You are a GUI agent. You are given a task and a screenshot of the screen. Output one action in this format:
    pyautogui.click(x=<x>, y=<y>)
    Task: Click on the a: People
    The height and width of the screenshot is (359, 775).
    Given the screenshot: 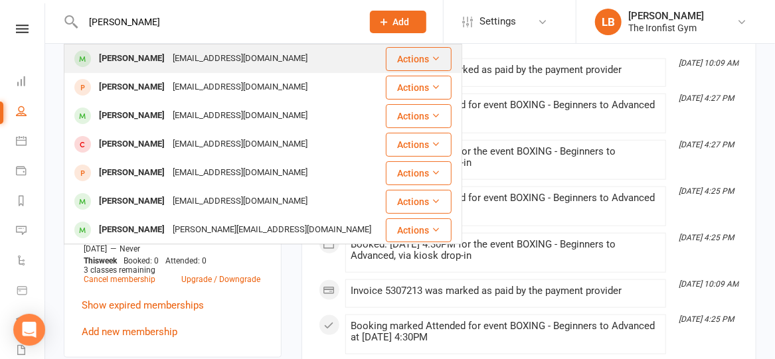 What is the action you would take?
    pyautogui.click(x=31, y=112)
    